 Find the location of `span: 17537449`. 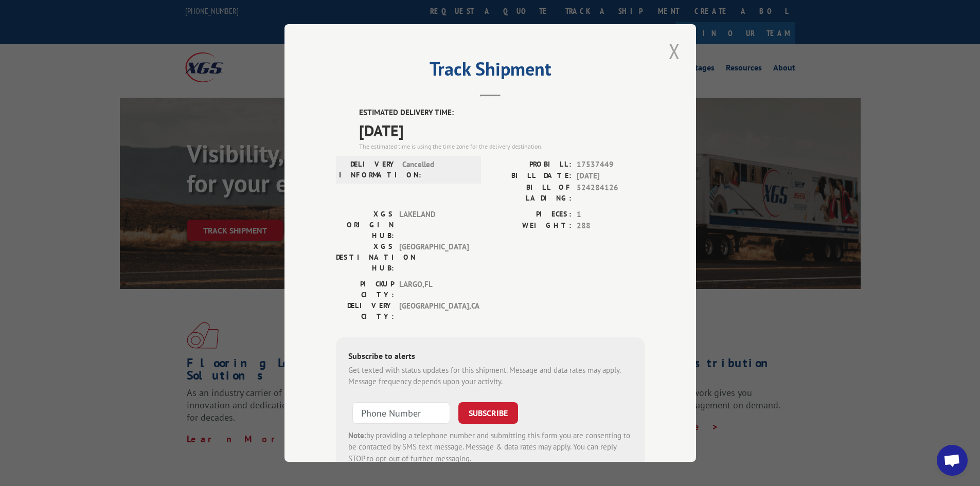

span: 17537449 is located at coordinates (611, 165).